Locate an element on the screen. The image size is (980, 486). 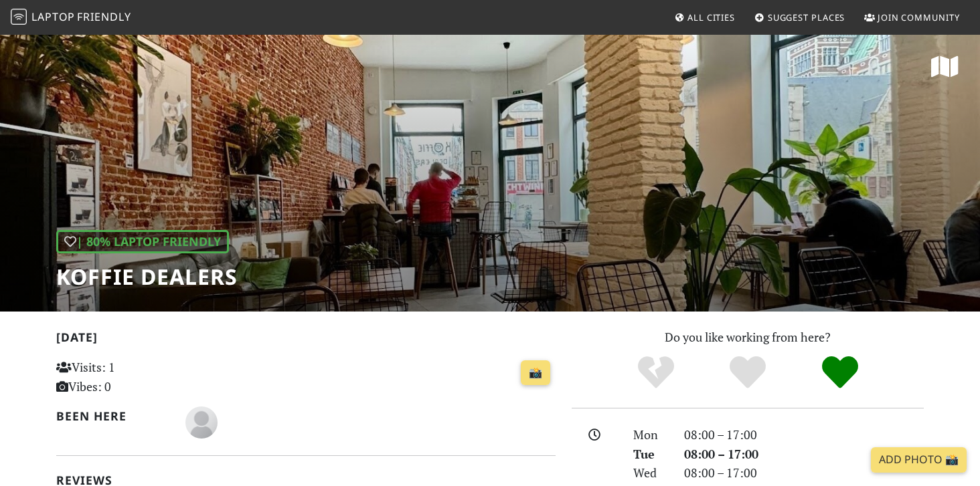
div: Tue is located at coordinates (650, 455).